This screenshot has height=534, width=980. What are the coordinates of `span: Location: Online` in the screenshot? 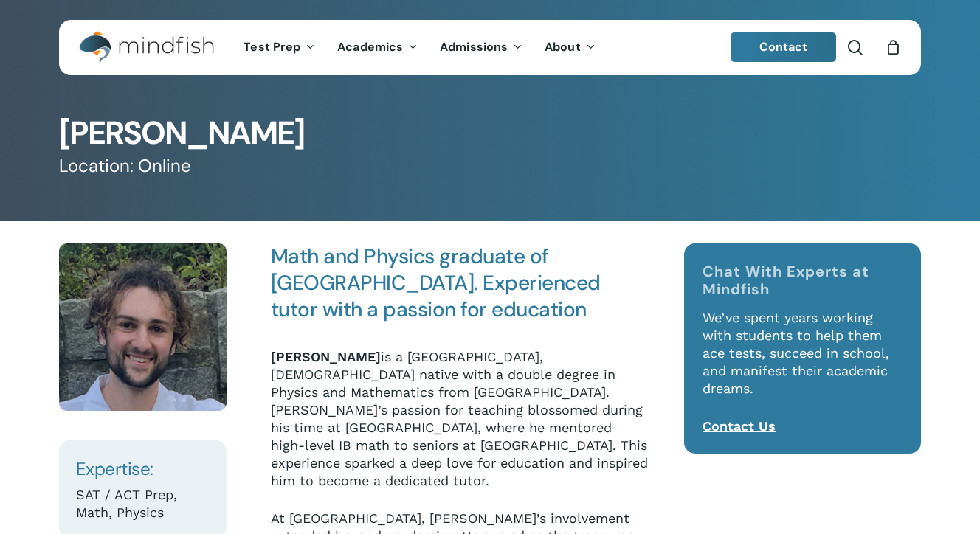 It's located at (125, 166).